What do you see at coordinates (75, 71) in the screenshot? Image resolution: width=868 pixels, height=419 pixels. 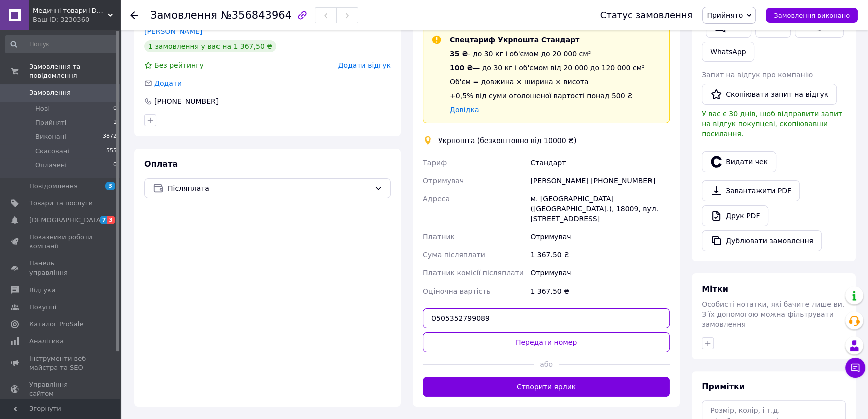 I see `span: Замовлення та повідомлення` at bounding box center [75, 71].